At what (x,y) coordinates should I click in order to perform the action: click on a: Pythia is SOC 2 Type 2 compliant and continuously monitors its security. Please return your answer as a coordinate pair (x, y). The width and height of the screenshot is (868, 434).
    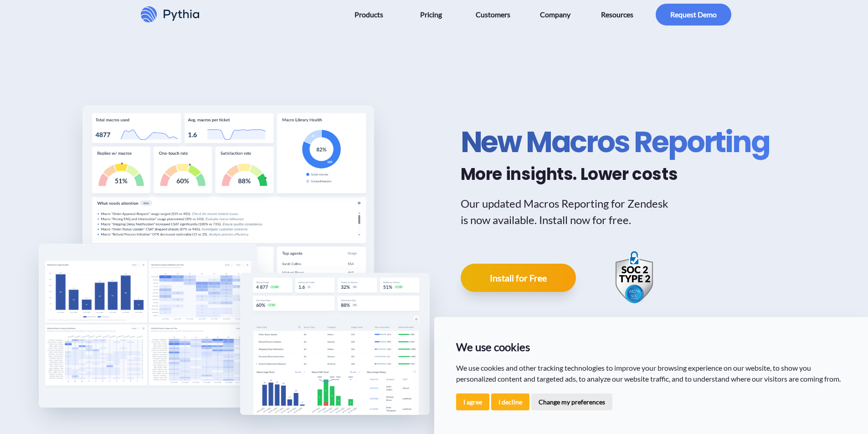
    Looking at the image, I should click on (634, 278).